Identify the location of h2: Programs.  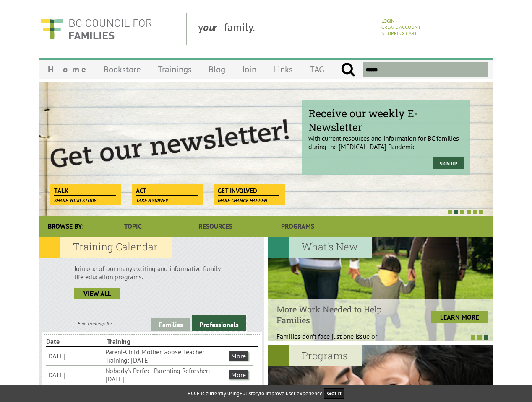
(315, 356).